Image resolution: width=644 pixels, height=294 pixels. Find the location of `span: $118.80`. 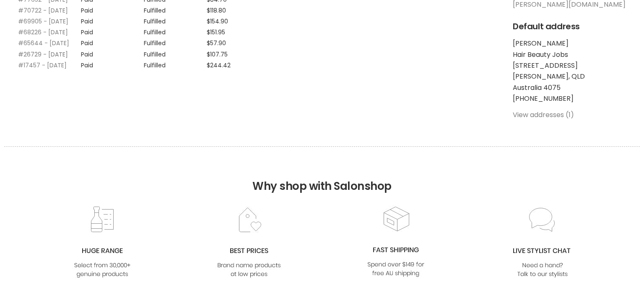

span: $118.80 is located at coordinates (216, 10).